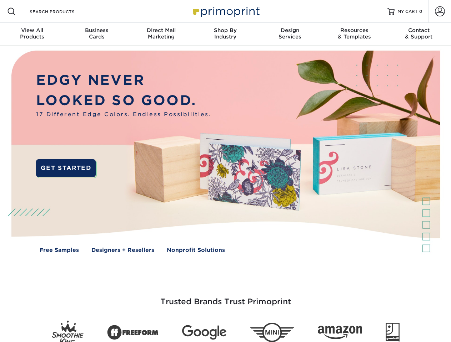  I want to click on span: Business, so click(96, 30).